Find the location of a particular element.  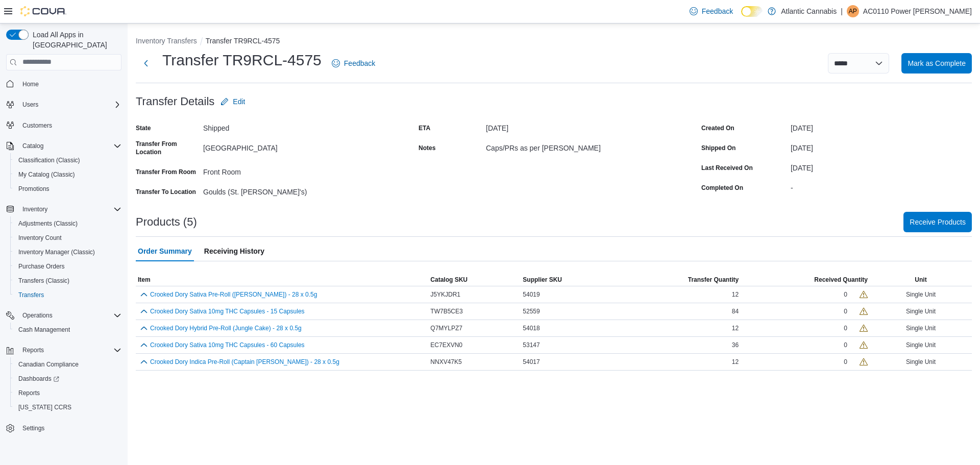

button: Receive Products is located at coordinates (938, 222).